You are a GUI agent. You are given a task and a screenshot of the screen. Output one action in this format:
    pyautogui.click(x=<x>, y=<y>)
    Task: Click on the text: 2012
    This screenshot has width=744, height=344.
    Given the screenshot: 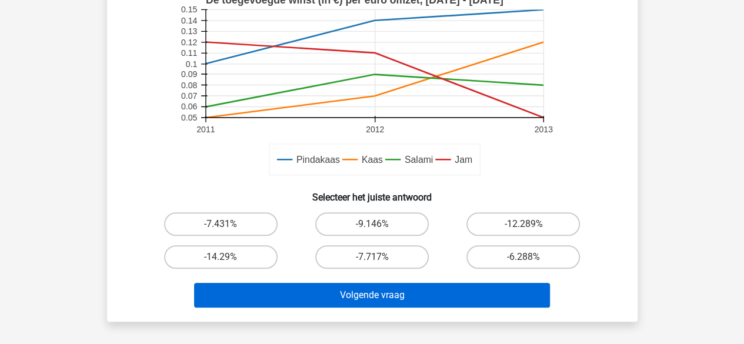 What is the action you would take?
    pyautogui.click(x=374, y=129)
    